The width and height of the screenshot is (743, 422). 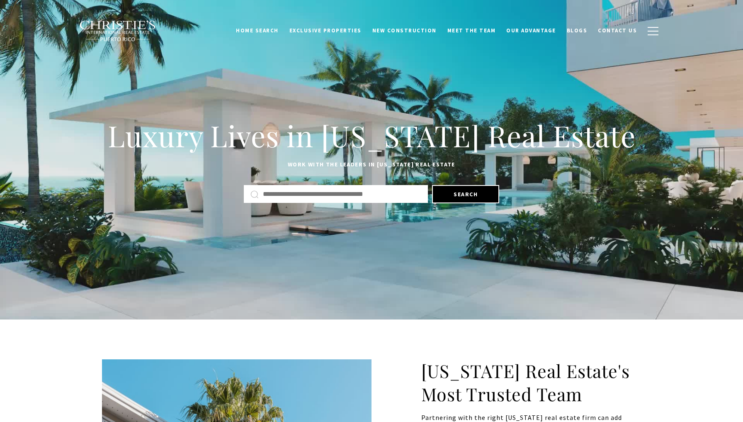 What do you see at coordinates (577, 31) in the screenshot?
I see `a: Blogs` at bounding box center [577, 31].